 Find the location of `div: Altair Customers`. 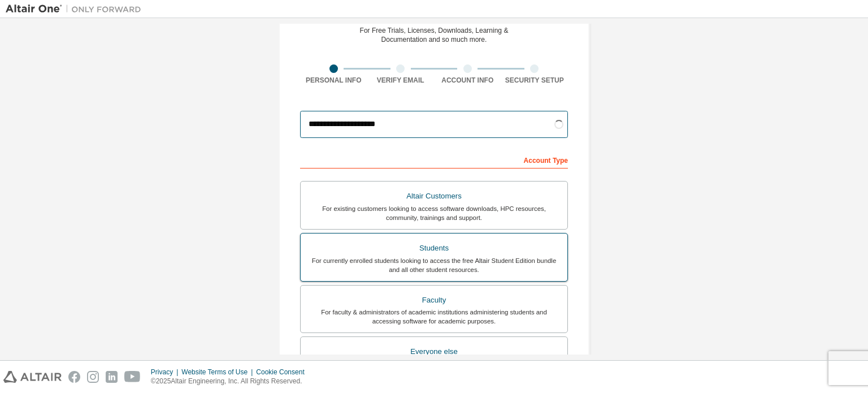

div: Altair Customers is located at coordinates (434, 196).